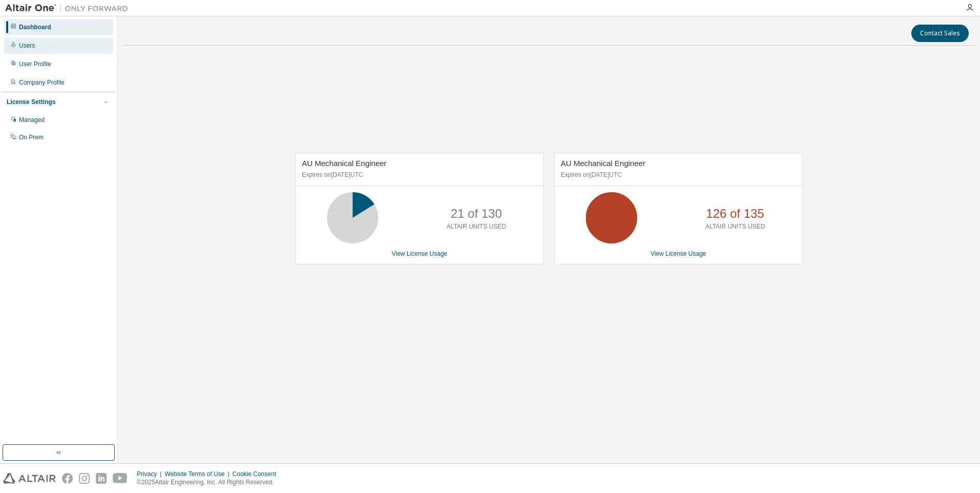  What do you see at coordinates (735, 214) in the screenshot?
I see `p: 126 of 135` at bounding box center [735, 214].